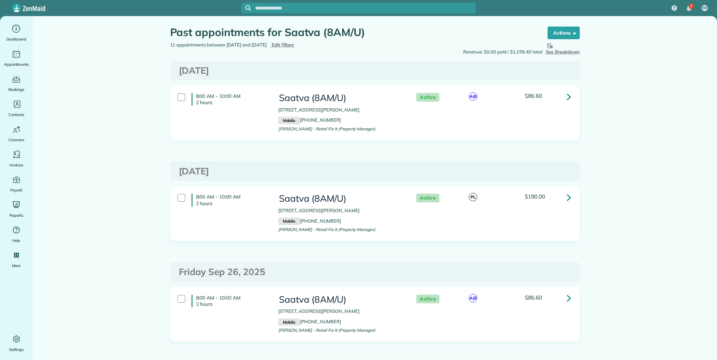  Describe the element at coordinates (248, 8) in the screenshot. I see `svg: Focus search` at that location.